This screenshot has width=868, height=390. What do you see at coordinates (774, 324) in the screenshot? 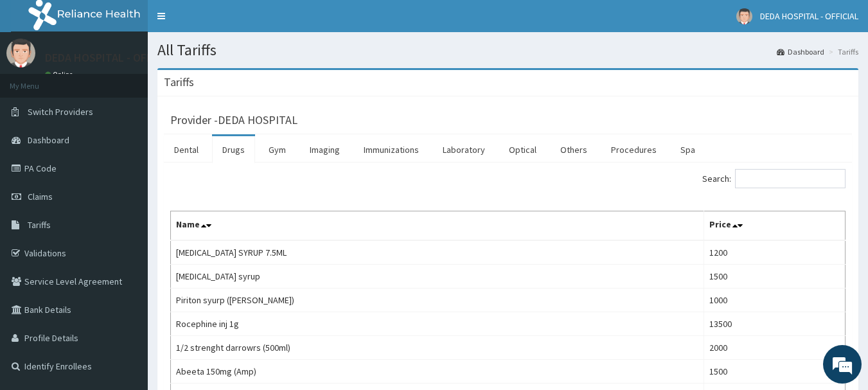
I see `td: 13500` at bounding box center [774, 324].